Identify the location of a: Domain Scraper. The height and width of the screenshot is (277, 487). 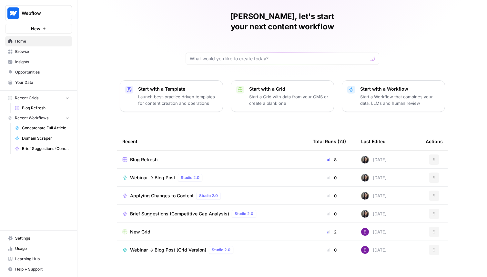
(42, 139).